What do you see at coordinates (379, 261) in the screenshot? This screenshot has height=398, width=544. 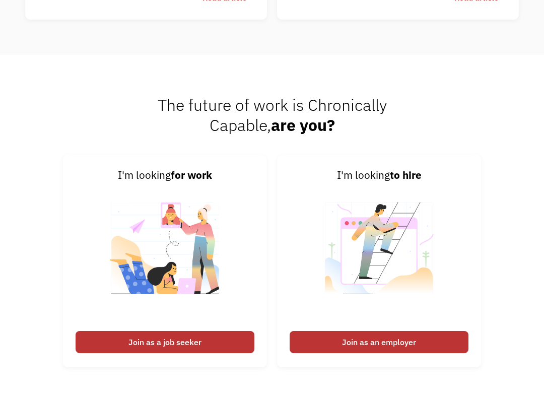 I see `a: I'm lookingto hireJoin as an employer` at bounding box center [379, 261].